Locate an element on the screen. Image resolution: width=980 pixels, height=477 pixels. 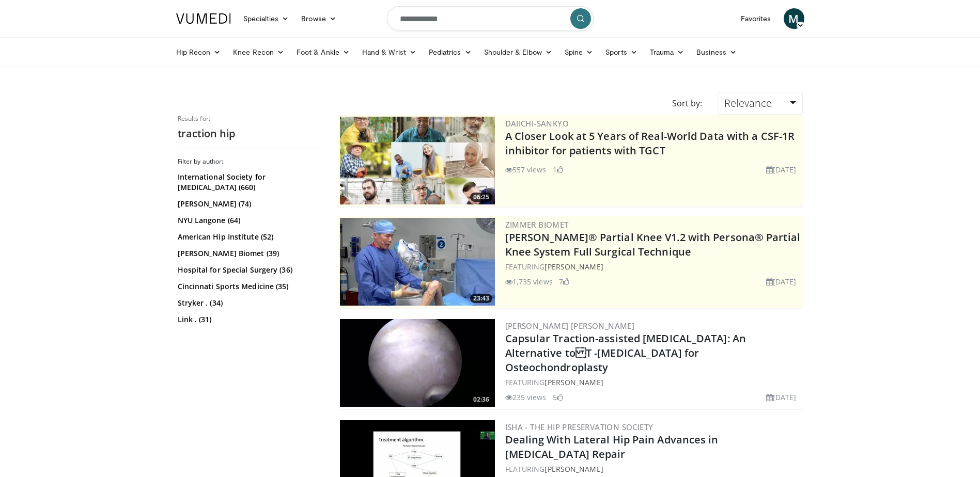
a: Browse is located at coordinates (319, 19).